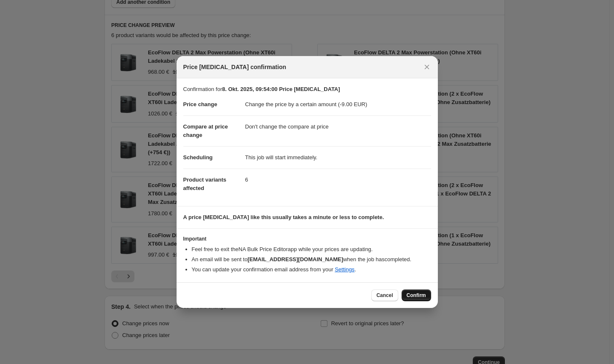 This screenshot has height=364, width=614. I want to click on span: Compare at price change, so click(205, 130).